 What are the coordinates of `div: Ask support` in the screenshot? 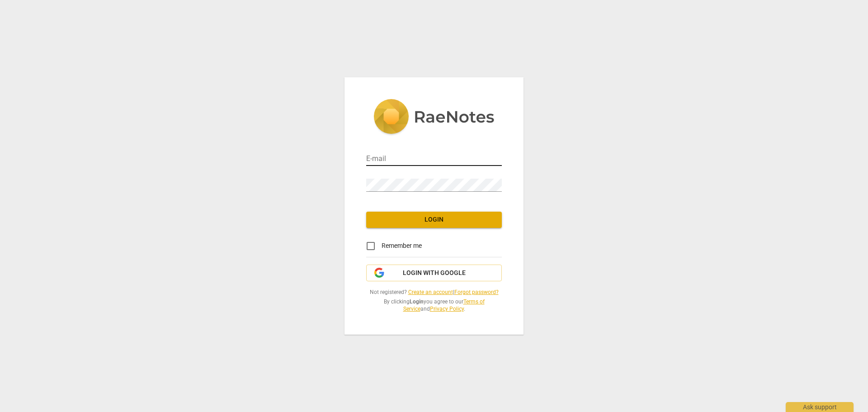 It's located at (820, 407).